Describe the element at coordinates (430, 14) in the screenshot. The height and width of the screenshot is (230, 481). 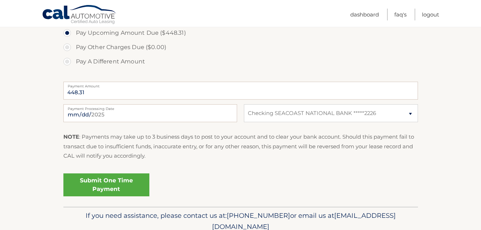
I see `a: Logout` at that location.